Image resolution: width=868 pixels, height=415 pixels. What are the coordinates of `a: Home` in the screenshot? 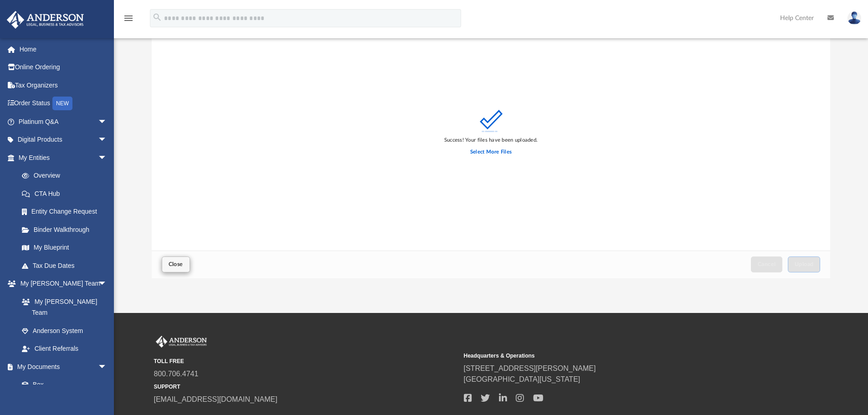 It's located at (63, 50).